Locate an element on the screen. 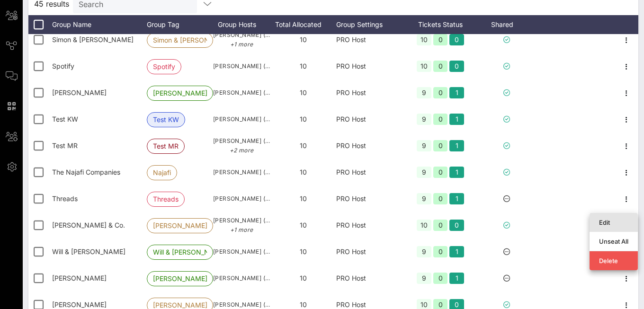 This screenshot has width=644, height=309. span: Will & Suzanne Schutte is located at coordinates (88, 251).